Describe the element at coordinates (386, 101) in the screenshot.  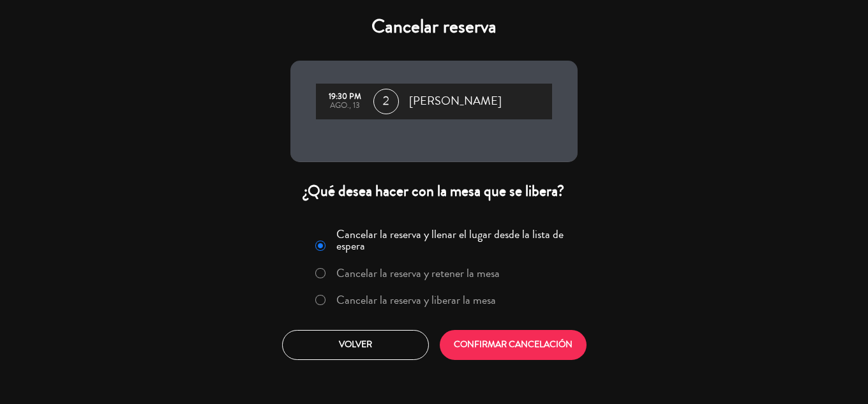
I see `span: 2` at that location.